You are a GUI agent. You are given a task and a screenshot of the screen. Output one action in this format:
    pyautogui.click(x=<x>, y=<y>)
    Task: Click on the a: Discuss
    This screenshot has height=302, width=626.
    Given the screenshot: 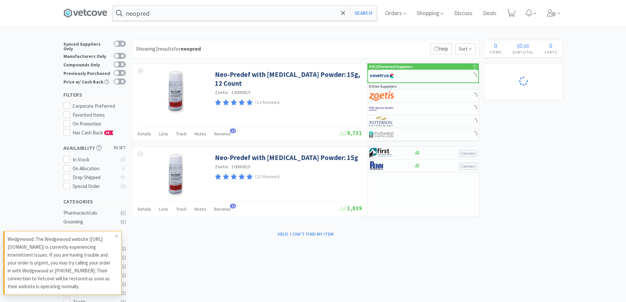 What is the action you would take?
    pyautogui.click(x=463, y=13)
    